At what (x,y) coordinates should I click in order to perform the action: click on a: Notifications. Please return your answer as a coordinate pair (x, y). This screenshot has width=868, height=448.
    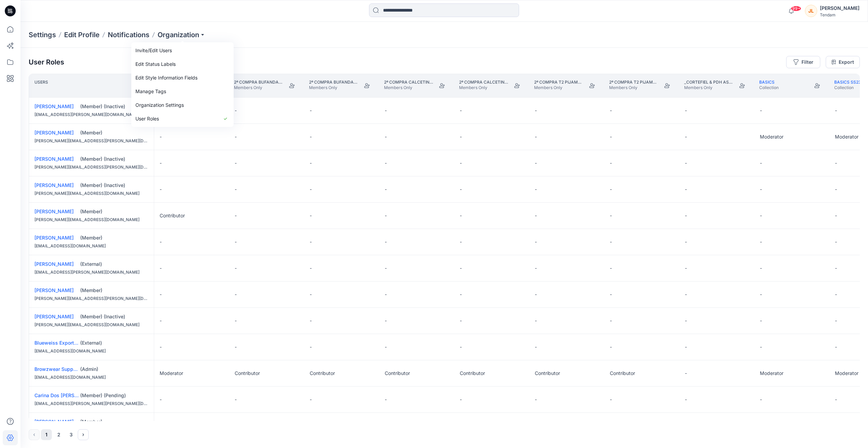
    Looking at the image, I should click on (129, 35).